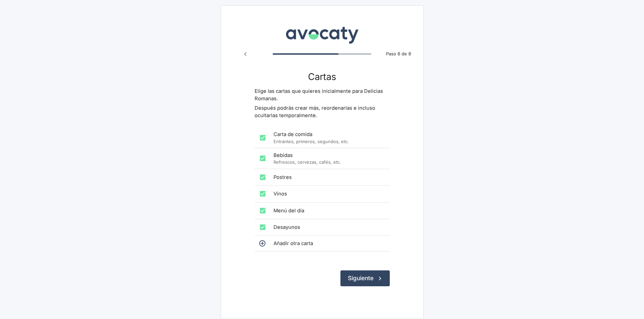 This screenshot has width=644, height=319. Describe the element at coordinates (329, 162) in the screenshot. I see `p: Refrescos, cervezas, cafés, etc.` at that location.